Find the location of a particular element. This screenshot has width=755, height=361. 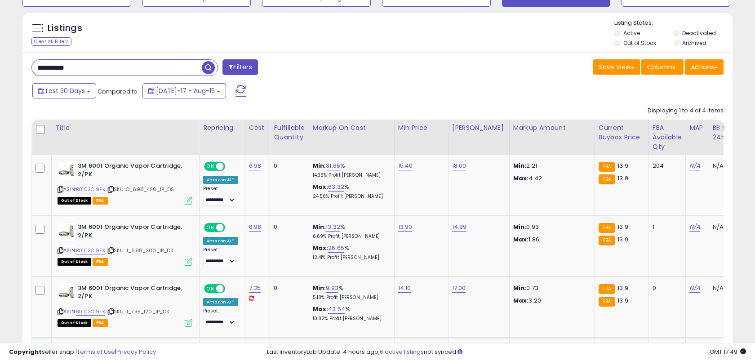

a: 14.10 is located at coordinates (404, 288).